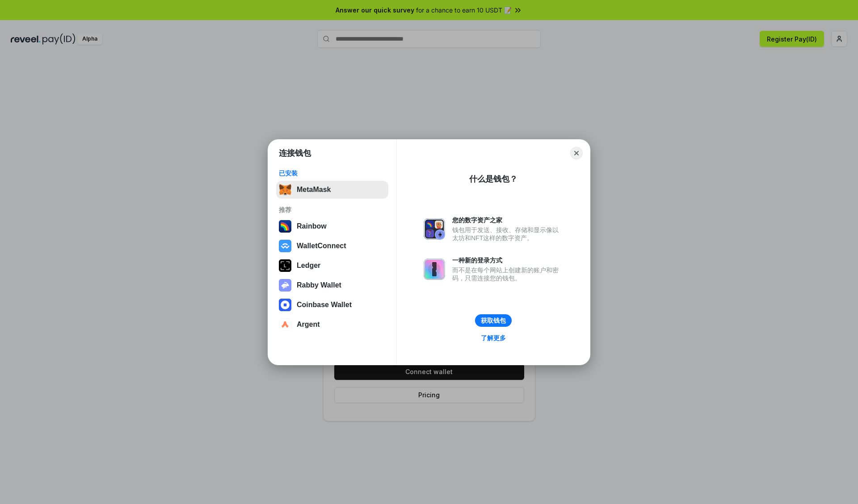 Image resolution: width=858 pixels, height=504 pixels. I want to click on div: 推荐, so click(332, 210).